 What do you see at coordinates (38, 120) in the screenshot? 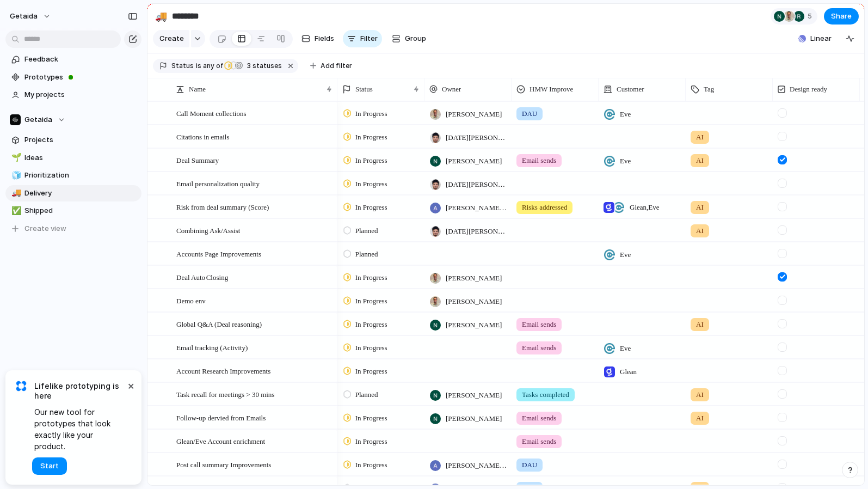
I see `span: Getaida` at bounding box center [38, 120].